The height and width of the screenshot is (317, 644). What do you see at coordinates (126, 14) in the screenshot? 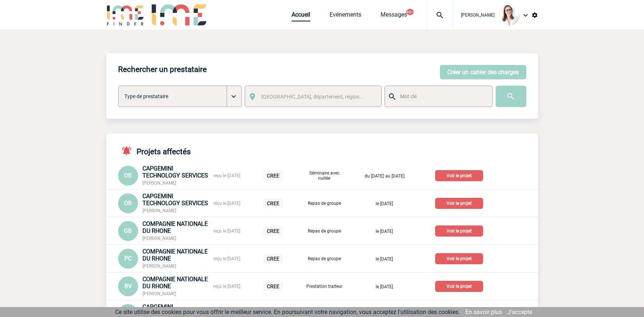
I see `img: IME-Finder` at bounding box center [126, 14].